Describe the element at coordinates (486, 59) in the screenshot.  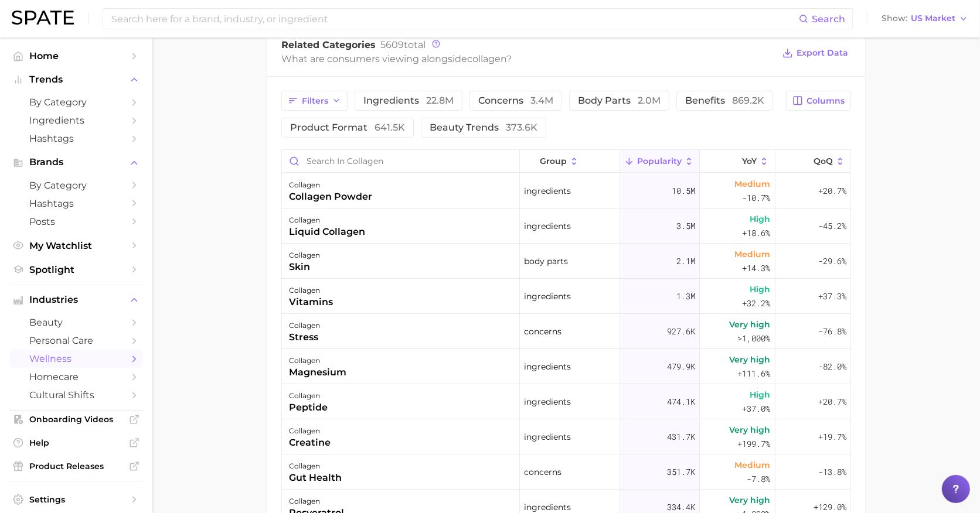
I see `span: collagen` at that location.